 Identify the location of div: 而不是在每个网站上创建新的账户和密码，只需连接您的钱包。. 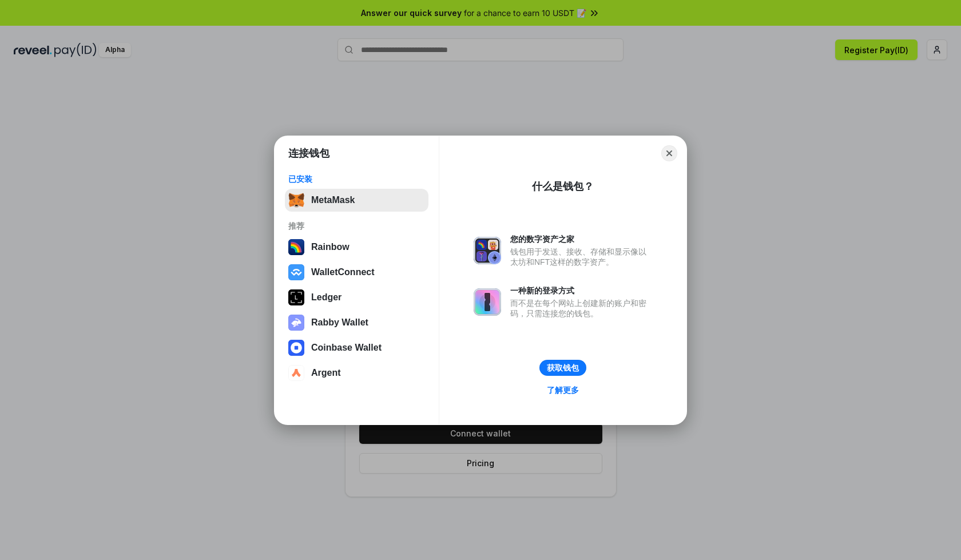
(581, 308).